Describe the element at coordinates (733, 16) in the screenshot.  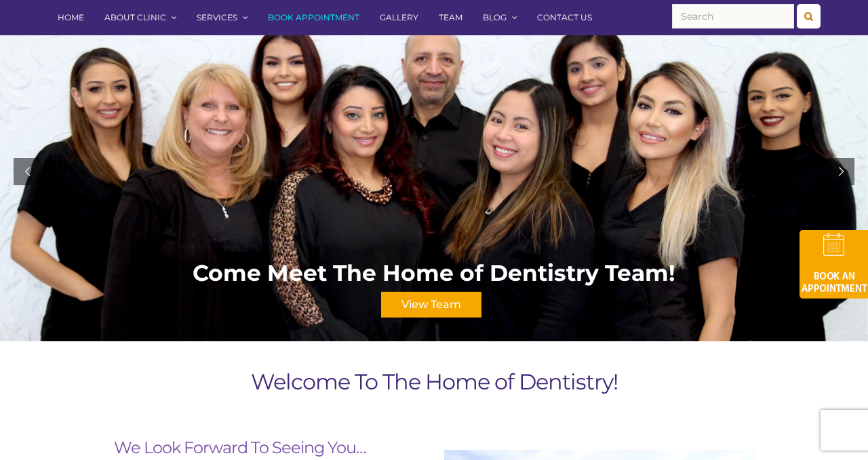
I see `input: Search` at that location.